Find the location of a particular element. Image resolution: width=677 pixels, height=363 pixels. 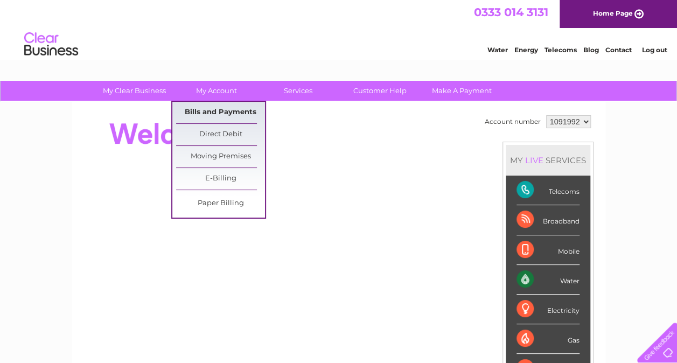

a: My Clear Business is located at coordinates (134, 90).